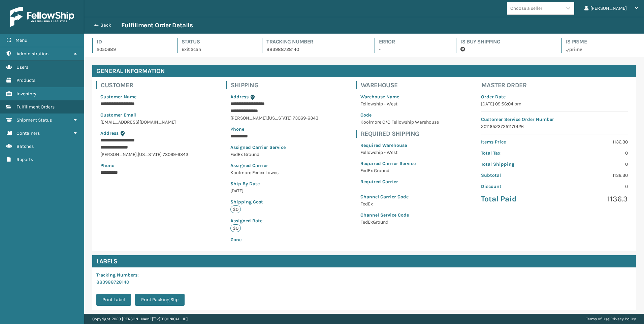 This screenshot has width=644, height=324. I want to click on p: 2050689, so click(131, 49).